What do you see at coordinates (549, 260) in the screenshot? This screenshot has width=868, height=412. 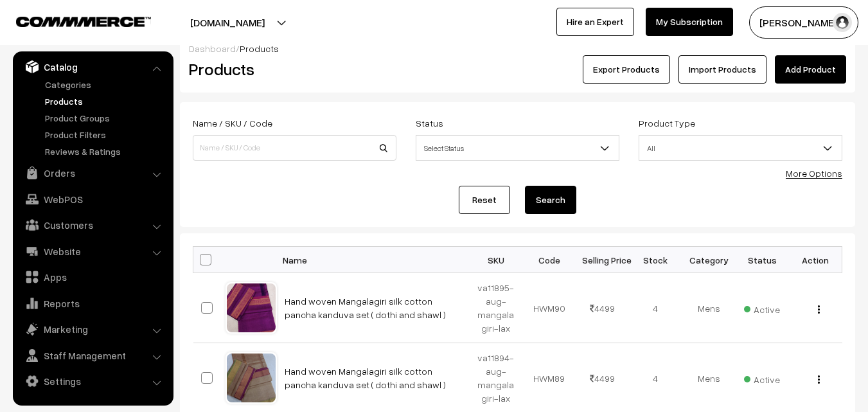 I see `th: Code` at bounding box center [549, 260].